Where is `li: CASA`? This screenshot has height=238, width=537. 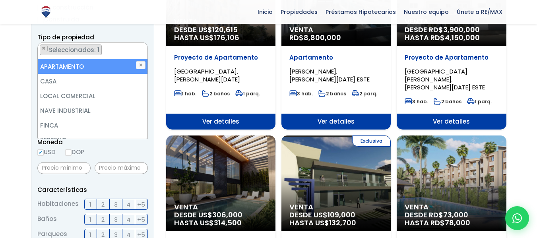 li: CASA is located at coordinates (93, 81).